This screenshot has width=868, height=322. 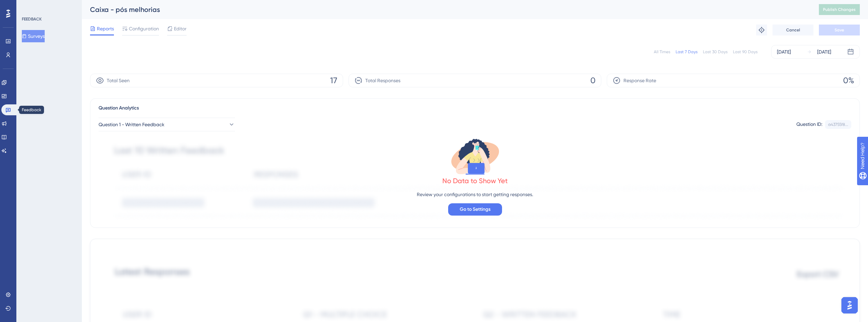 I want to click on button: Publish Changes, so click(x=839, y=9).